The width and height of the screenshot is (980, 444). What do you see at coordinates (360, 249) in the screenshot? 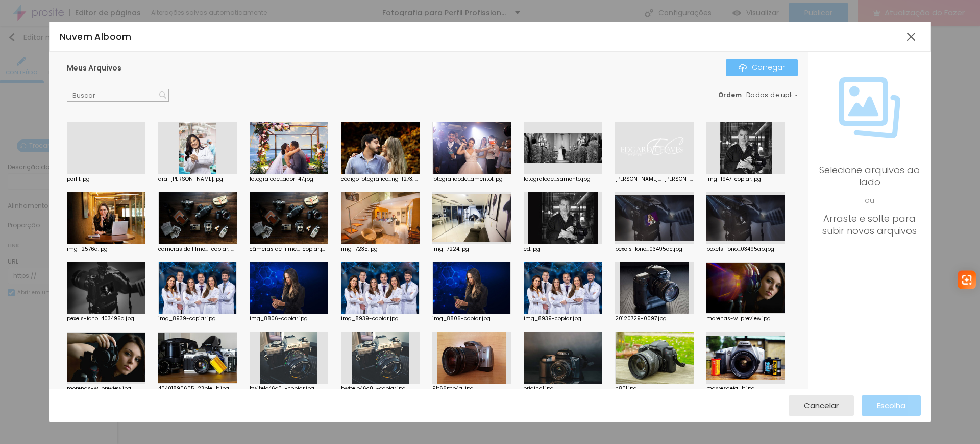
I see `font: img_7235.jpg` at bounding box center [360, 249].